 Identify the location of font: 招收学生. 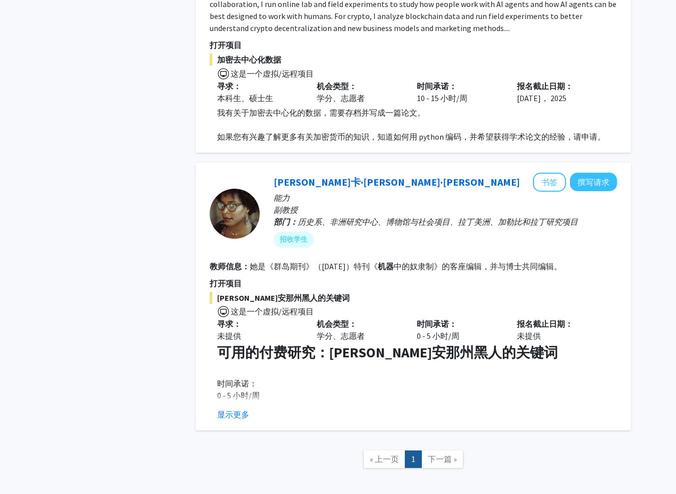
(294, 239).